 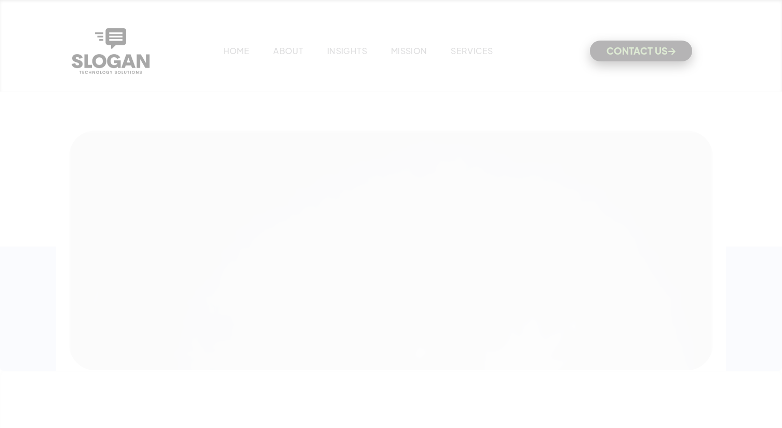 I want to click on a: home, so click(x=111, y=51).